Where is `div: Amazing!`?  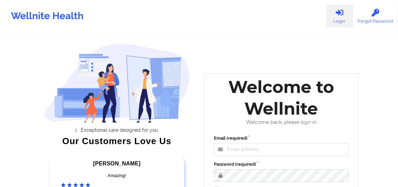
div: Amazing! is located at coordinates (117, 175).